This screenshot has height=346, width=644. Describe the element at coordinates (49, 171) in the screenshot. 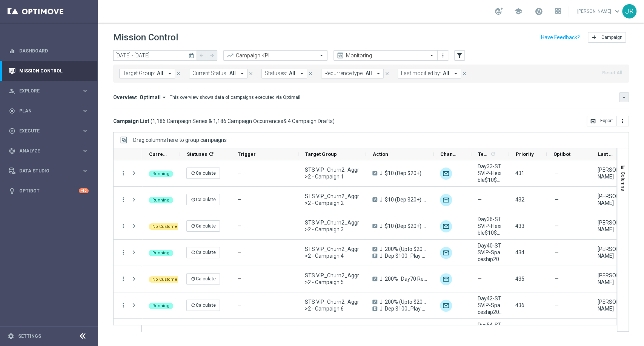

I see `button: Data Studio keyboard_arrow_right` at that location.